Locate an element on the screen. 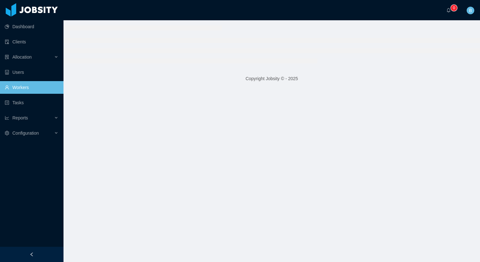 This screenshot has width=480, height=262. span: B is located at coordinates (470, 10).